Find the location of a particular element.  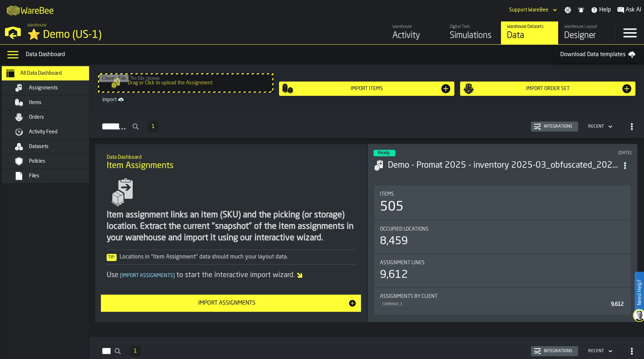

h3: Demo - Promat 2025 - inventory 2025-03_obfuscated_2025-03-15-1148.csv is located at coordinates (503, 165).